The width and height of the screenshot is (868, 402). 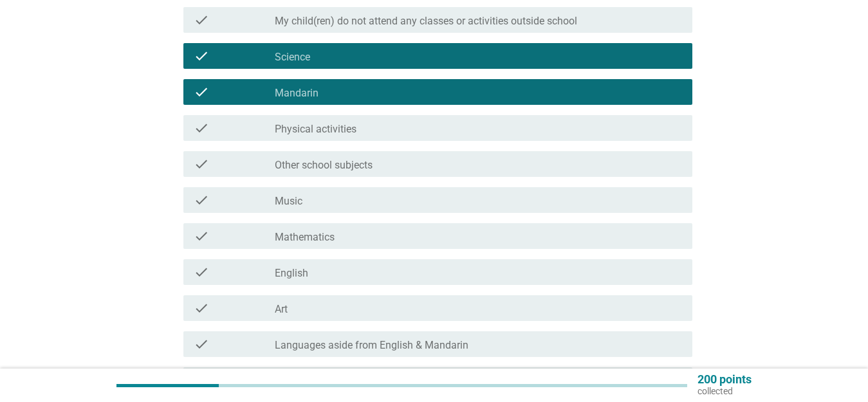 I want to click on label: Mathematics, so click(x=304, y=238).